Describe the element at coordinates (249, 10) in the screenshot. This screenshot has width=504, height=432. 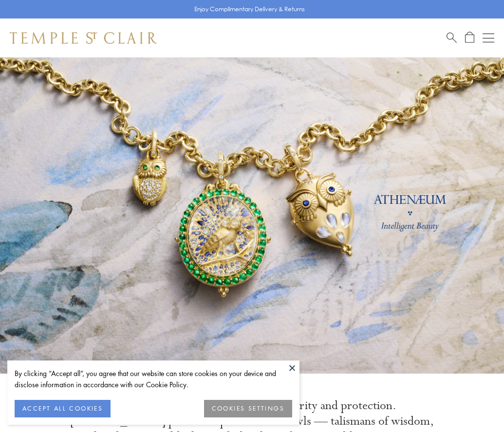
I see `p: Enjoy Complimentary Delivery & Returns` at that location.